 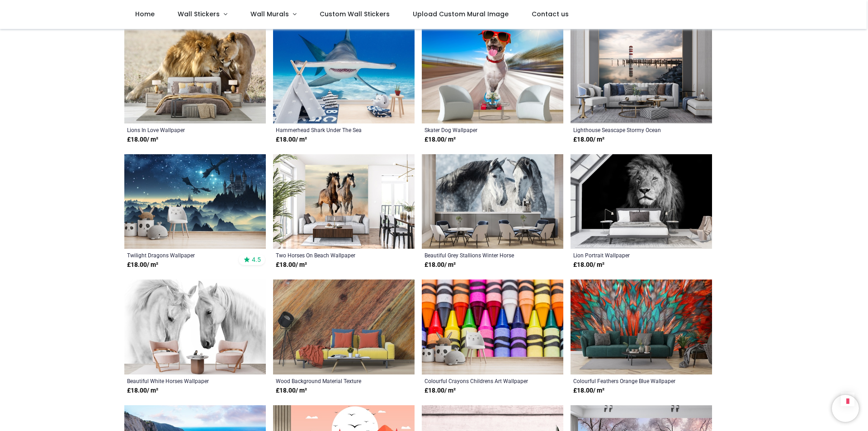 I want to click on a: Wood Background Material Texture Wallpaper, so click(x=330, y=381).